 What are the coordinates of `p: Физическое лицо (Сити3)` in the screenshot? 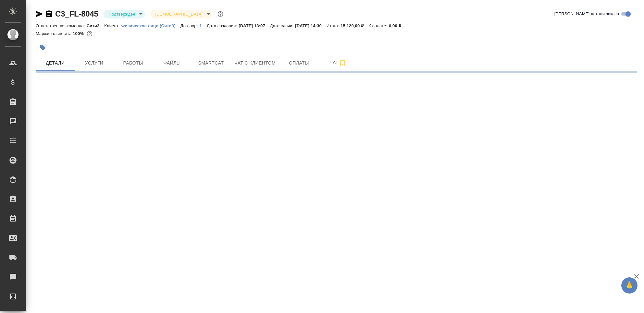 It's located at (151, 26).